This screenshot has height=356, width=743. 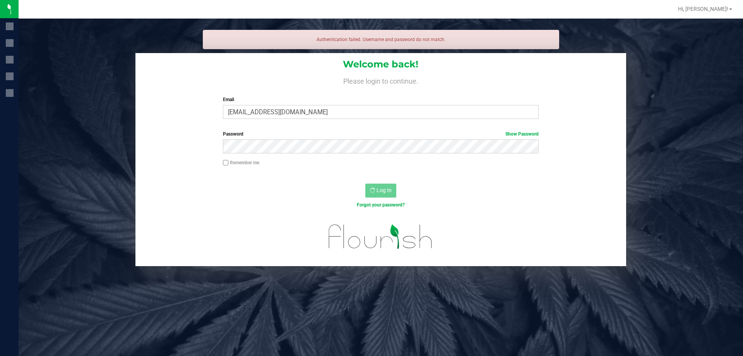 I want to click on h1: Welcome back!, so click(x=381, y=64).